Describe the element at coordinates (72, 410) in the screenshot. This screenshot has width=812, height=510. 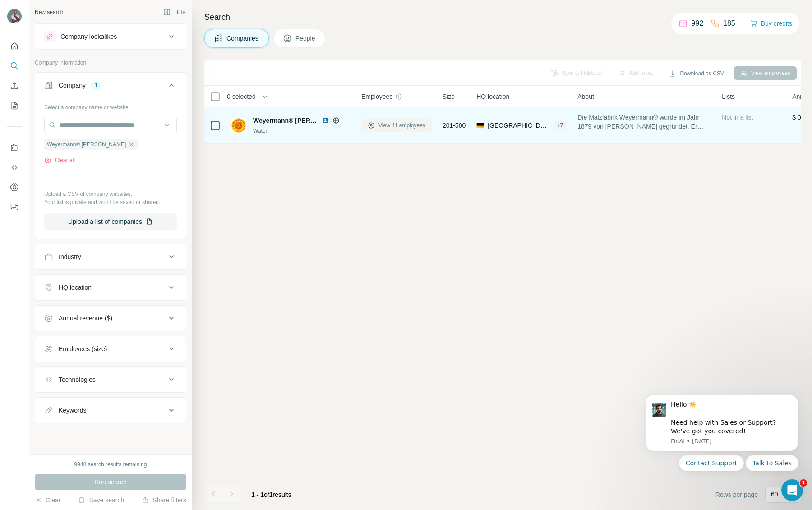
I see `div: Keywords` at that location.